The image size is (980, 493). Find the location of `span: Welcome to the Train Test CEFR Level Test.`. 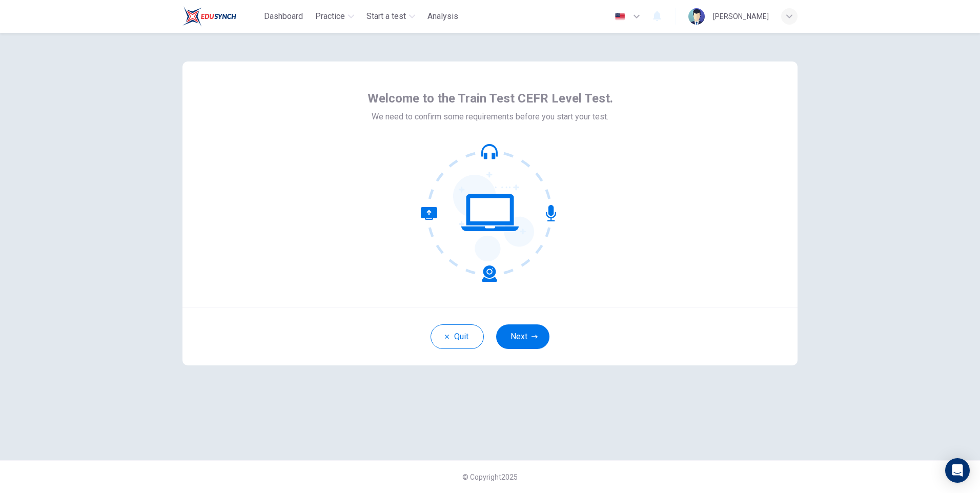

span: Welcome to the Train Test CEFR Level Test. is located at coordinates (490, 99).